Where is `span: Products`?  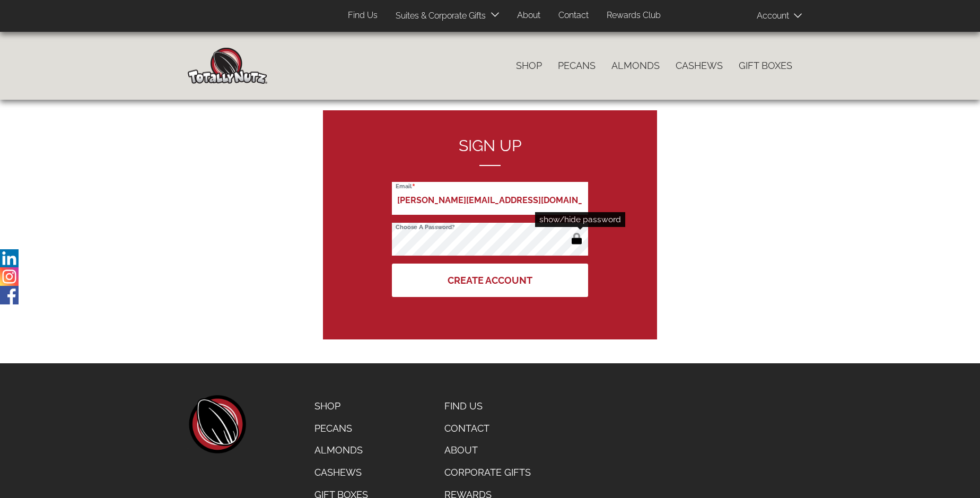
span: Products is located at coordinates (226, 16).